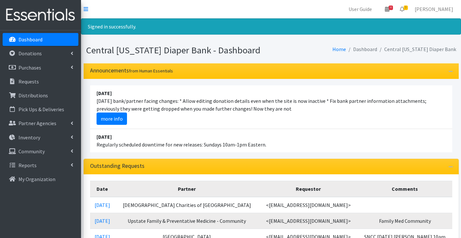  I want to click on th: Partner, so click(187, 189).